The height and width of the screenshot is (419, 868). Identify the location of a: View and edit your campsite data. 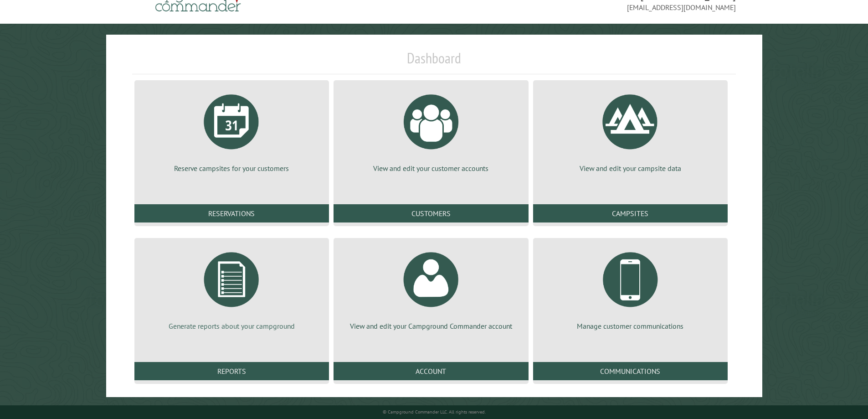
(630, 130).